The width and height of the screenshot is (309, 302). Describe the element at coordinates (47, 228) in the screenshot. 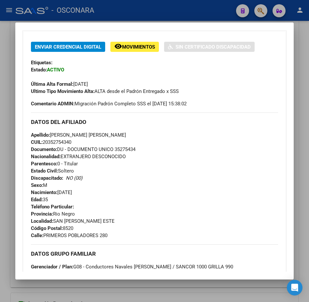

I see `strong: Código Postal:` at that location.